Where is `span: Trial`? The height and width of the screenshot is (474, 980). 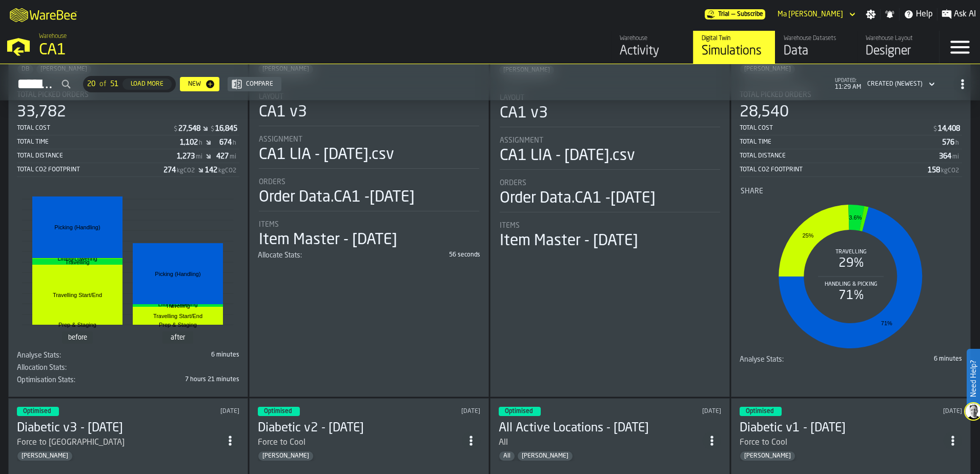 span: Trial is located at coordinates (724, 15).